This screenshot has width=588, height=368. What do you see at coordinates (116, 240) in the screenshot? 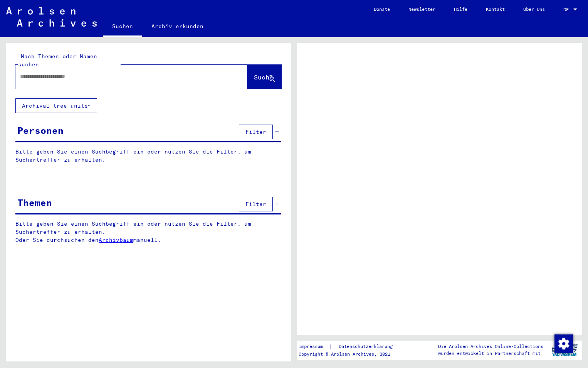
I see `a: Archivbaum` at bounding box center [116, 240].